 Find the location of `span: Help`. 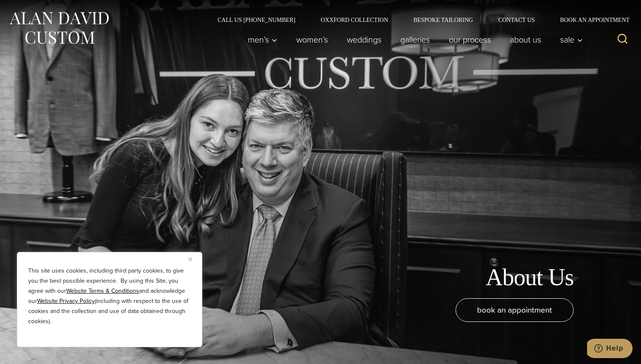

span: Help is located at coordinates (27, 10).